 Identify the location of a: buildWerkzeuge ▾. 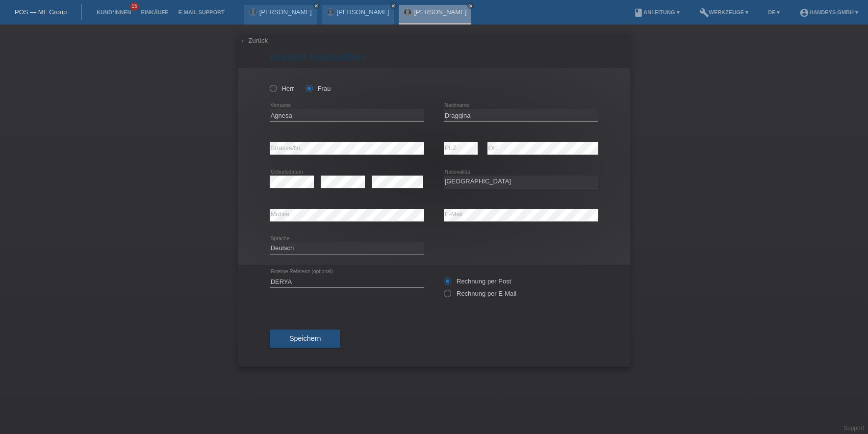
(724, 12).